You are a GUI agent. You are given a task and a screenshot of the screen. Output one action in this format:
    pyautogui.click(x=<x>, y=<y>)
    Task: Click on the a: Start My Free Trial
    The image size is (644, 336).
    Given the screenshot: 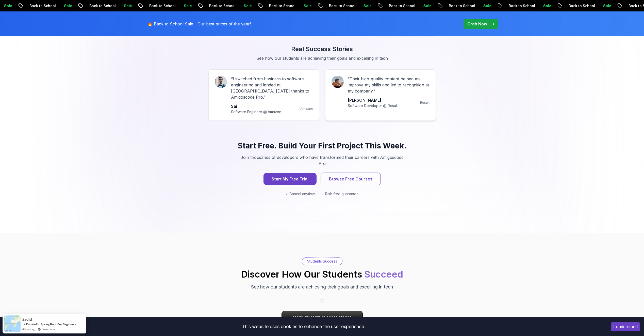 What is the action you would take?
    pyautogui.click(x=290, y=179)
    